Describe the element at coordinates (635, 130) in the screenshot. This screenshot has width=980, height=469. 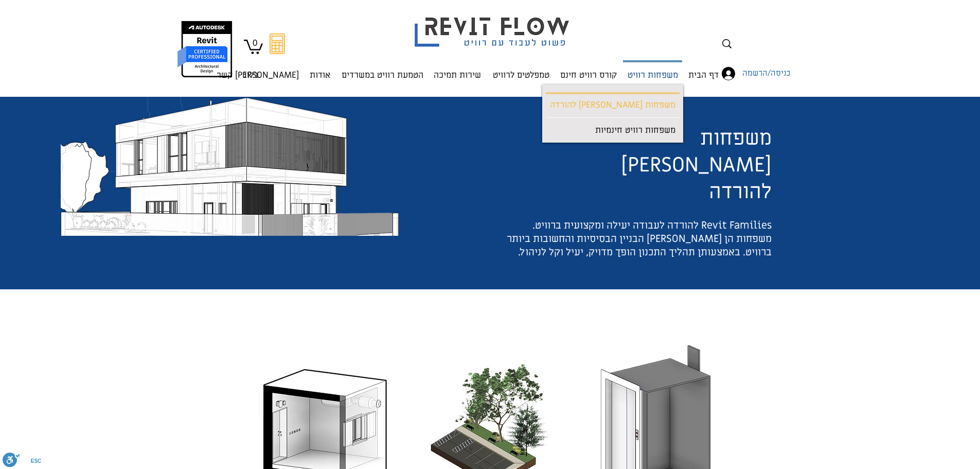
I see `p: משפחות רוויט חינמיות` at that location.